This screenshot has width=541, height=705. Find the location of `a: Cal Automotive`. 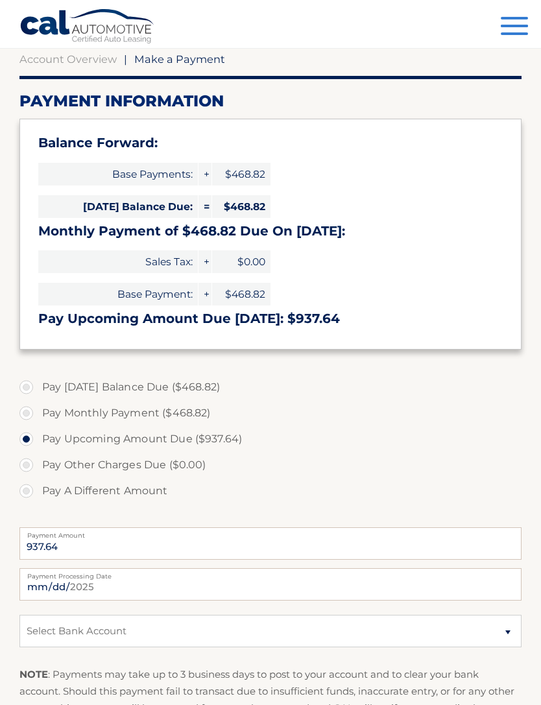

a: Cal Automotive is located at coordinates (88, 27).